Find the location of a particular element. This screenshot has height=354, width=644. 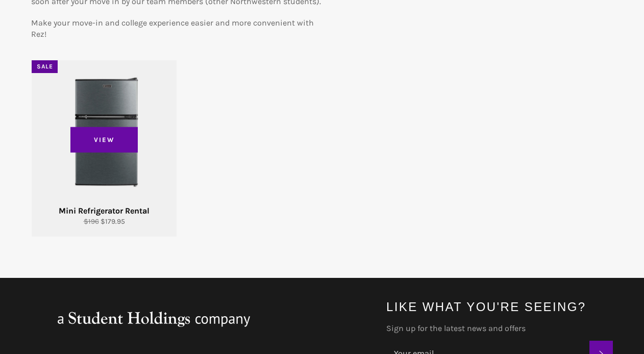

a: Mini Refrigerator Rental Mini Refrigerator Rental $196 $179.95 View is located at coordinates (104, 148).